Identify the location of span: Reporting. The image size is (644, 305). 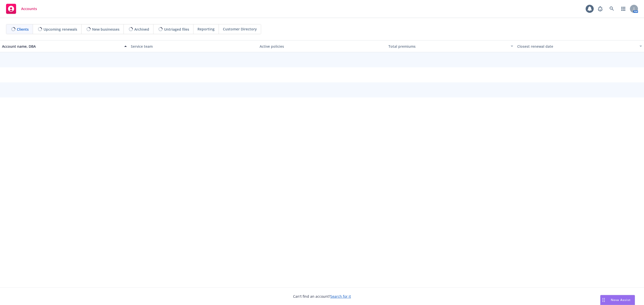
(206, 29).